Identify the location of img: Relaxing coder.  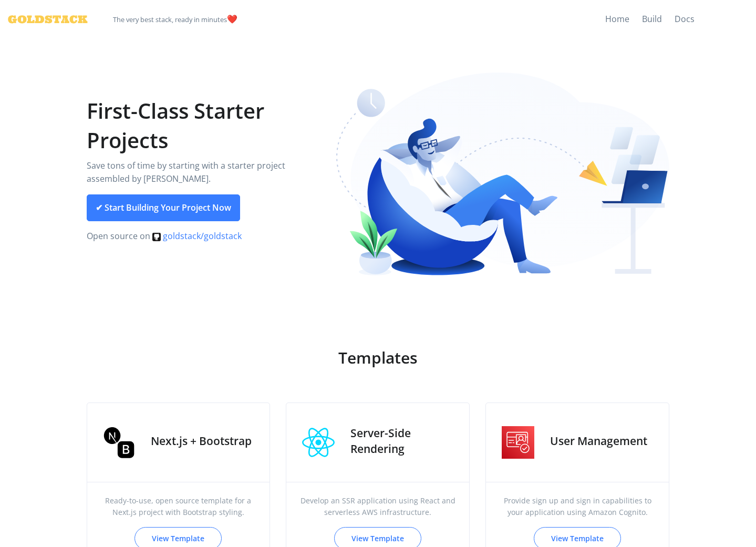
(503, 176).